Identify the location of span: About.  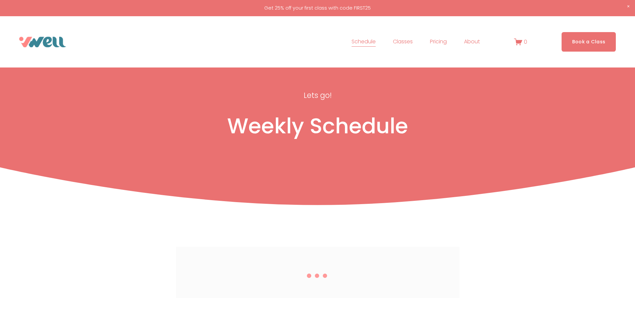
(472, 42).